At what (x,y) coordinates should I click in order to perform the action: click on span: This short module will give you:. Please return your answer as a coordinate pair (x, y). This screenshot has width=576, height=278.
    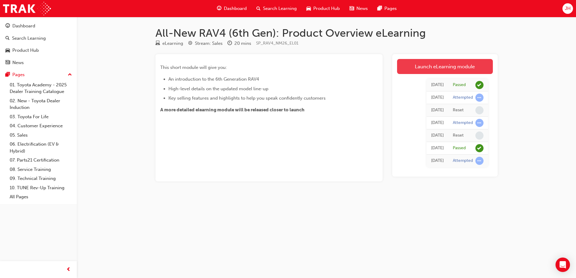
    Looking at the image, I should click on (193, 67).